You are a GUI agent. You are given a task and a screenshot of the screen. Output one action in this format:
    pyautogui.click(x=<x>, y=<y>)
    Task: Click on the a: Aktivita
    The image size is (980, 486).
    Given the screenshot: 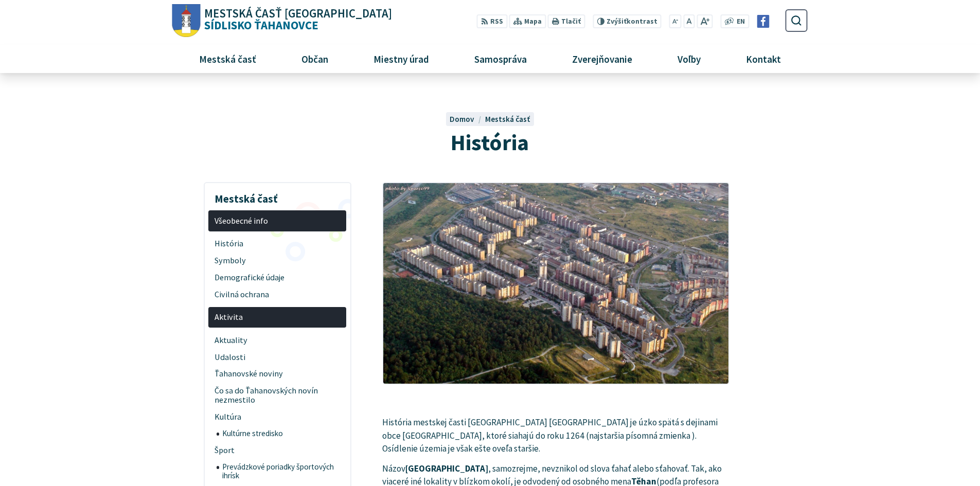 What is the action you would take?
    pyautogui.click(x=277, y=317)
    